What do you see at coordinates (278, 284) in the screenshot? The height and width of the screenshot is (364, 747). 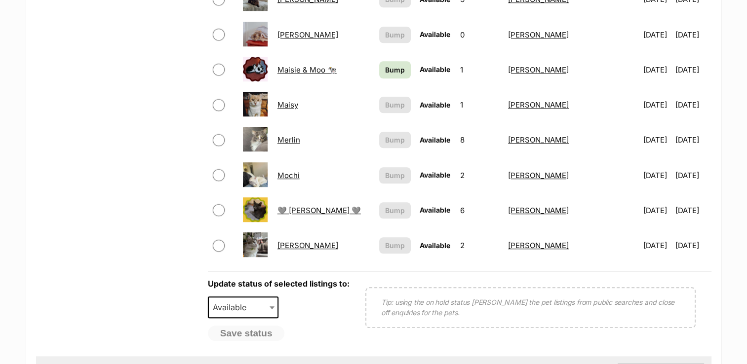 I see `label: Update status of selected listings to:` at bounding box center [278, 284].